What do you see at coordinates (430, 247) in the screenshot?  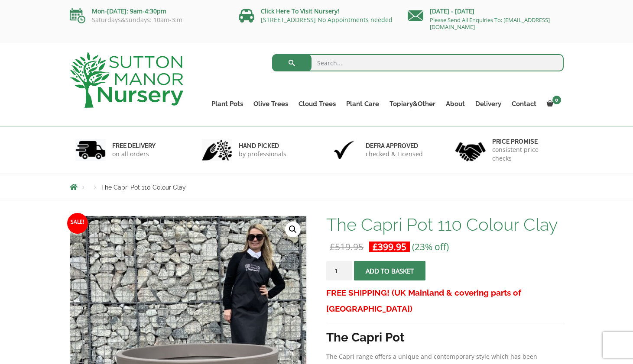 I see `span: (23% off)` at bounding box center [430, 247].